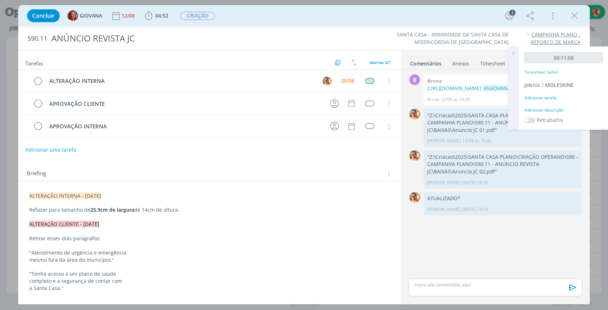 The width and height of the screenshot is (608, 310). Describe the element at coordinates (559, 85) in the screenshot. I see `span: MOLESKINE` at that location.